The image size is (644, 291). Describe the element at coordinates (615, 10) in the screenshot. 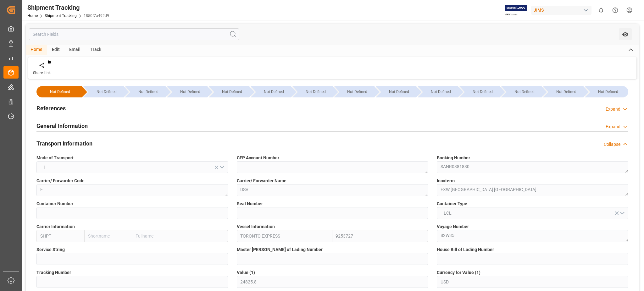

I see `button: Help Center` at that location.